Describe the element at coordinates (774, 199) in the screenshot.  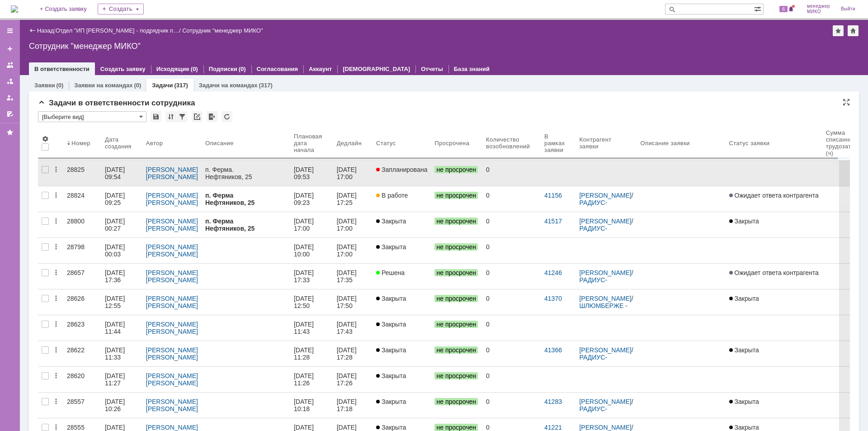
I see `a: Ожидает ответа контрагента` at that location.